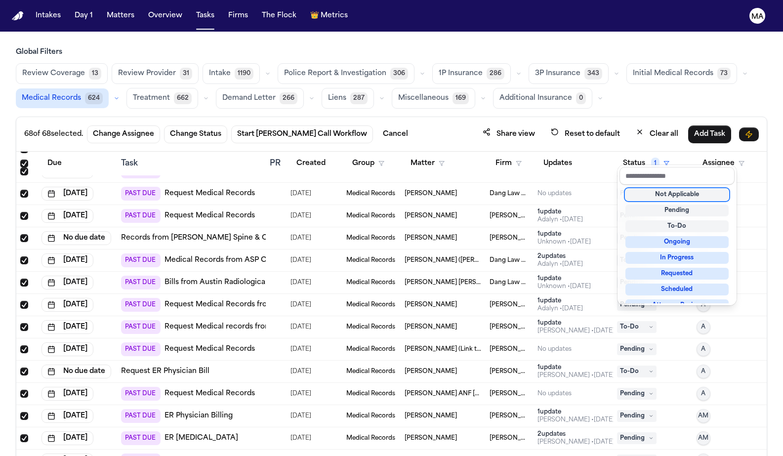 This screenshot has height=456, width=783. Describe the element at coordinates (677, 289) in the screenshot. I see `div: Scheduled` at that location.